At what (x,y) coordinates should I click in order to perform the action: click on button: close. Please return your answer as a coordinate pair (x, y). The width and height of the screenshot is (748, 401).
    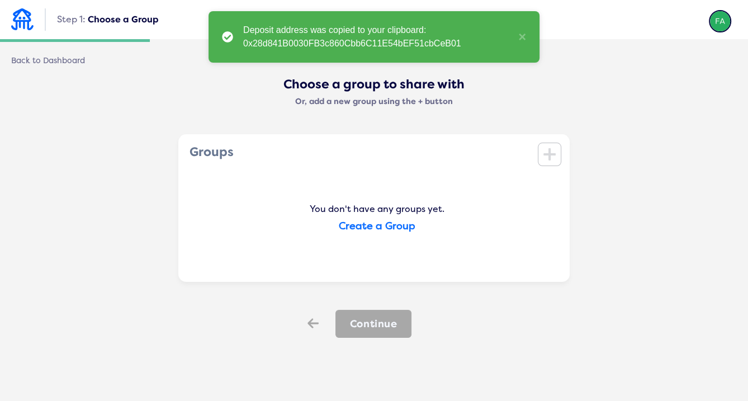
    Looking at the image, I should click on (519, 37).